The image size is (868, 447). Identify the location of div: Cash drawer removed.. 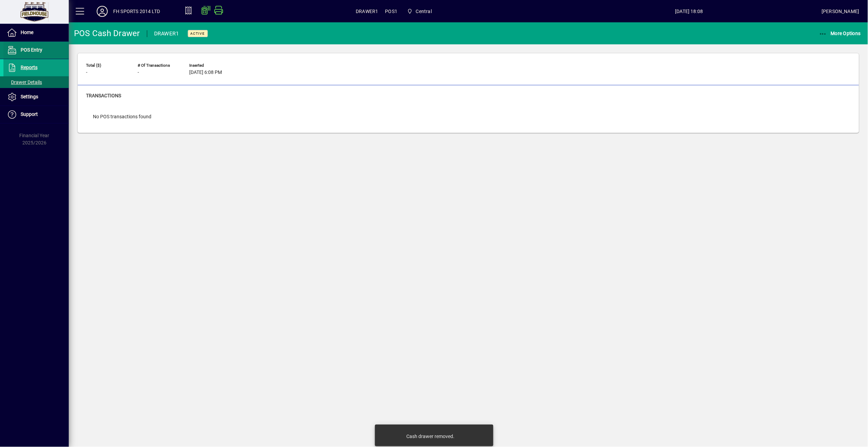
(431, 436).